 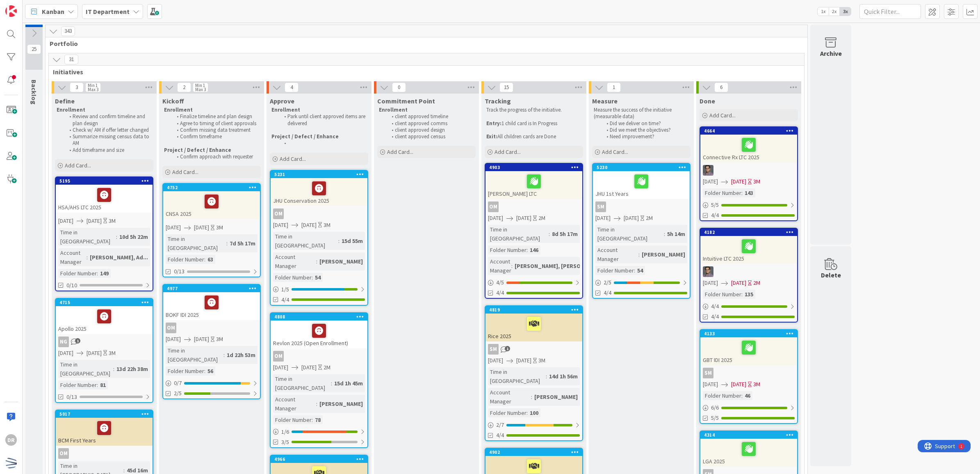 I want to click on div: 8d 5h 17m, so click(x=564, y=234).